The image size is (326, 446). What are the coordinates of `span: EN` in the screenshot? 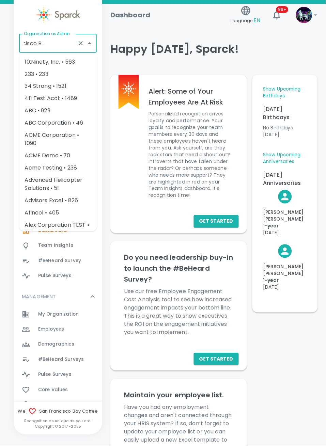 It's located at (257, 20).